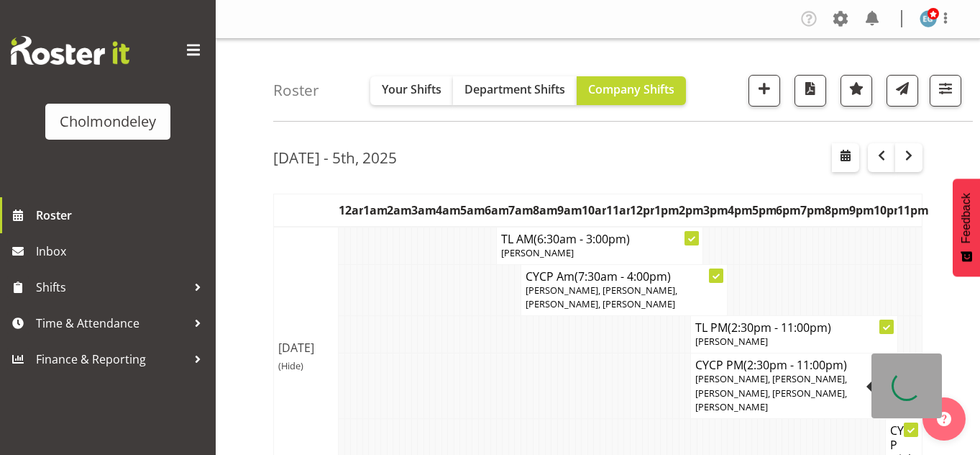 The image size is (980, 455). I want to click on h4: CYCP PM, so click(794, 365).